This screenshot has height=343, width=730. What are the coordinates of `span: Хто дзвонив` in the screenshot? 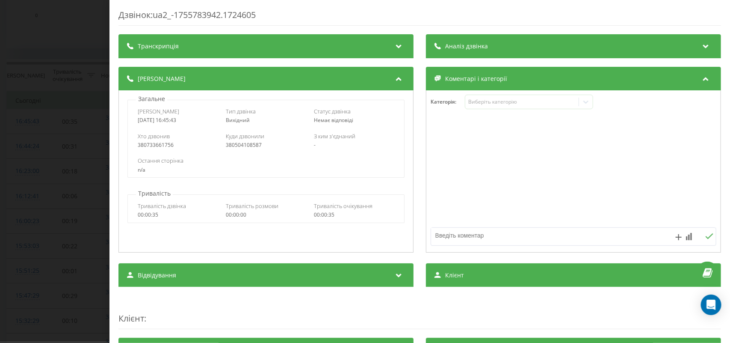 It's located at (154, 136).